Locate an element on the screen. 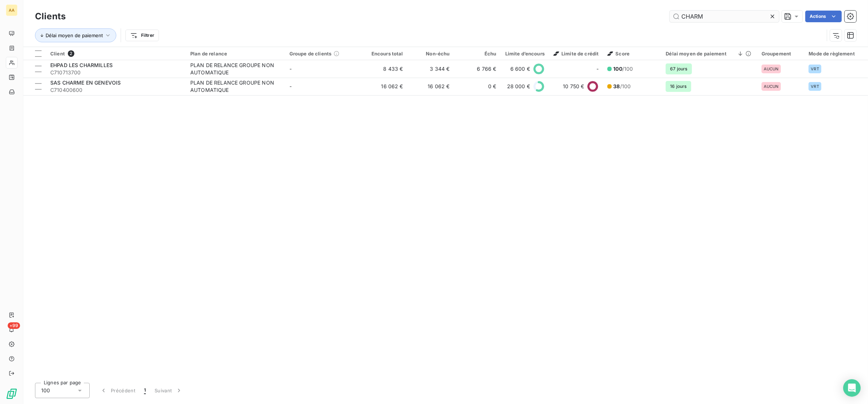  button: Précédent is located at coordinates (118, 391).